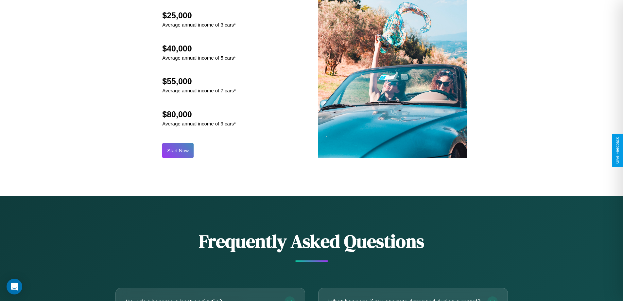 Image resolution: width=623 pixels, height=301 pixels. What do you see at coordinates (199, 58) in the screenshot?
I see `p: Average annual income of 5 cars*` at bounding box center [199, 58].